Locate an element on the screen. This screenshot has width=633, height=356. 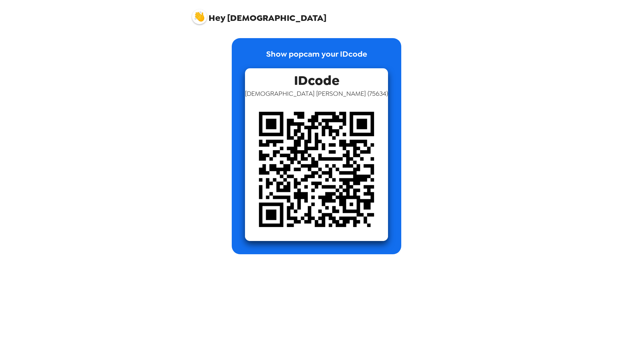
img: profile pic is located at coordinates (199, 17).